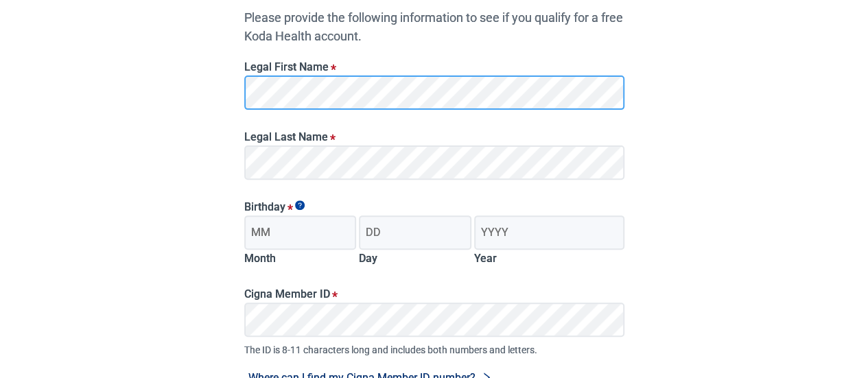 The height and width of the screenshot is (378, 868). What do you see at coordinates (368, 258) in the screenshot?
I see `label: Day` at bounding box center [368, 258].